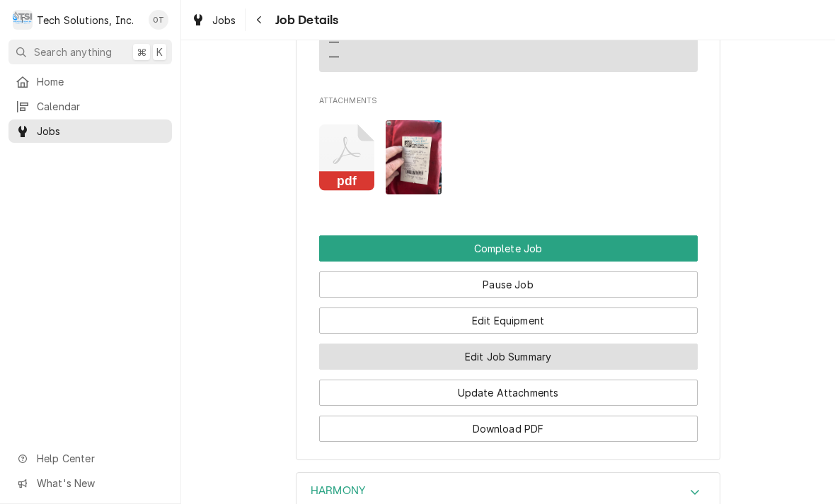 The height and width of the screenshot is (504, 835). Describe the element at coordinates (158, 20) in the screenshot. I see `div: Otis Tooley's Avatar` at that location.